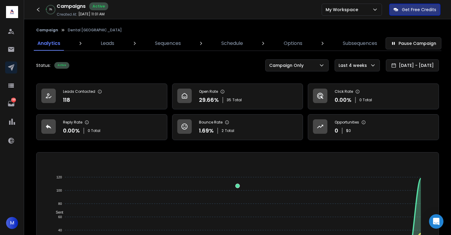  What do you see at coordinates (232, 43) in the screenshot?
I see `p: Schedule` at bounding box center [232, 43].